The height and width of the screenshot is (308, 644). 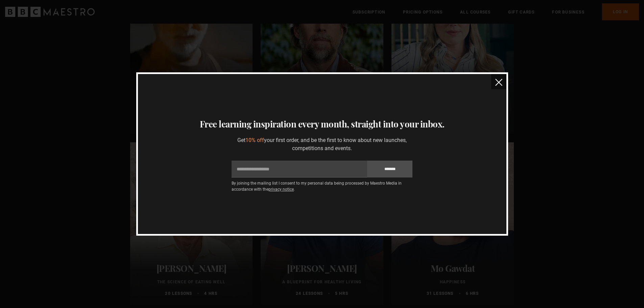 I want to click on p: Get your first order, and be the first to know about new launches, competitions and events., so click(x=322, y=145).